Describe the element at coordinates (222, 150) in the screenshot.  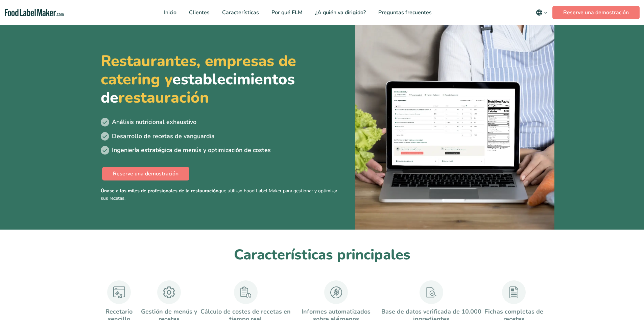
I see `li: Ingeniería estratégica de menús y optimización de costes` at that location.